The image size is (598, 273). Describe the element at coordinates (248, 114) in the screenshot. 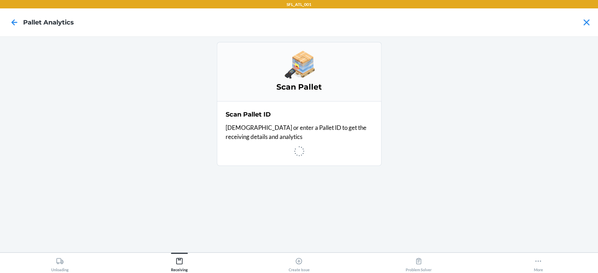

I see `h2: Scan Pallet ID` at that location.